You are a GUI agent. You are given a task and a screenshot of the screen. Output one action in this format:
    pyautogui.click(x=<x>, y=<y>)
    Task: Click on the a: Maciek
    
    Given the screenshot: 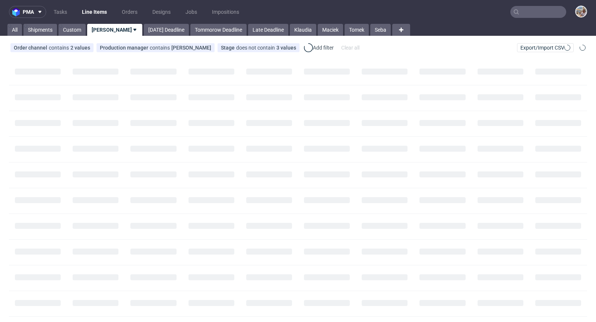 What is the action you would take?
    pyautogui.click(x=331, y=30)
    